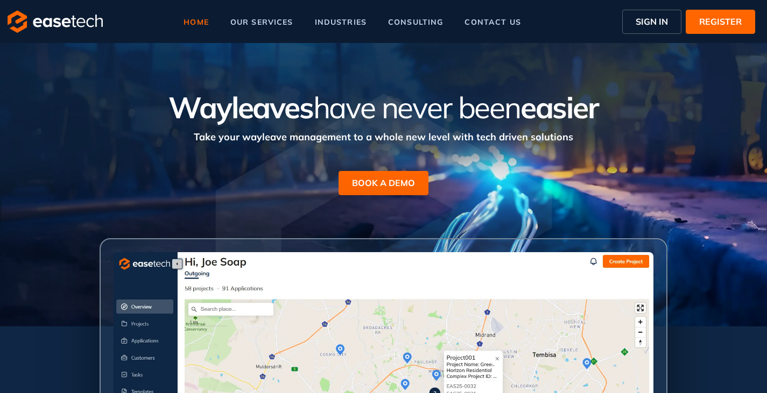 The image size is (767, 393). What do you see at coordinates (651, 22) in the screenshot?
I see `span: SIGN IN` at bounding box center [651, 22].